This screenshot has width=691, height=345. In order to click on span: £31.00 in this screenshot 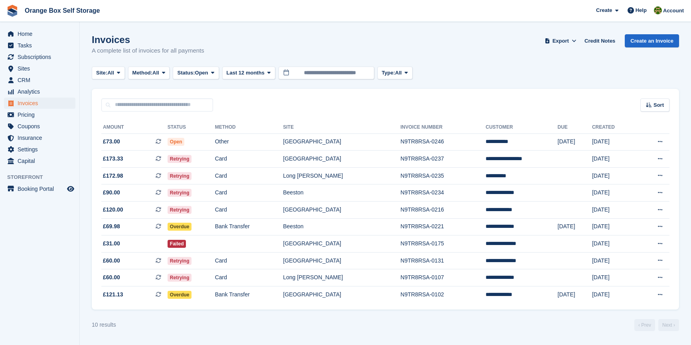, I will do `click(111, 244)`.